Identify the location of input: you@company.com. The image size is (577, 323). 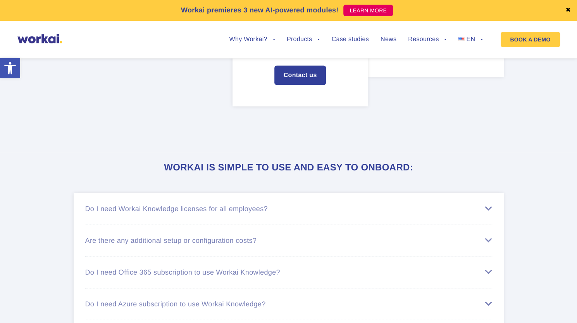
(187, 17).